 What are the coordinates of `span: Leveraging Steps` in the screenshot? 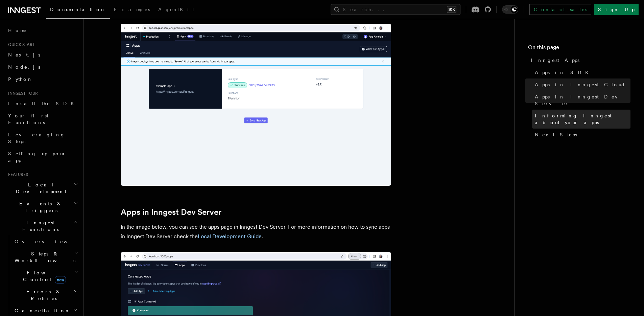 It's located at (37, 138).